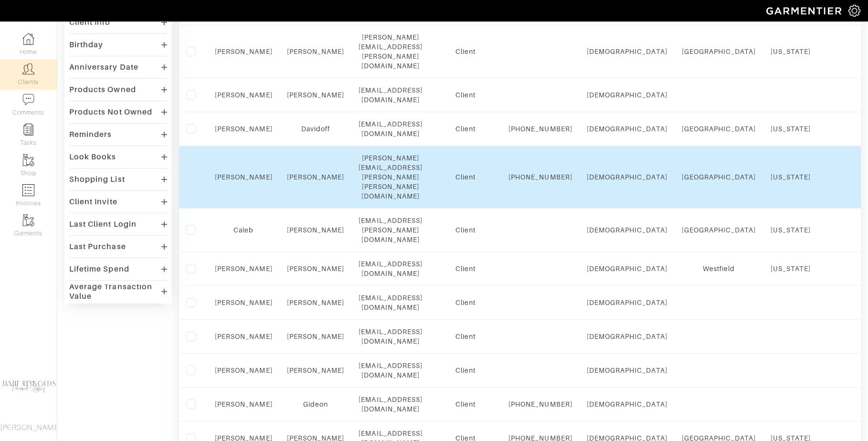 The image size is (868, 441). What do you see at coordinates (99, 269) in the screenshot?
I see `div: Lifetime Spend` at bounding box center [99, 269].